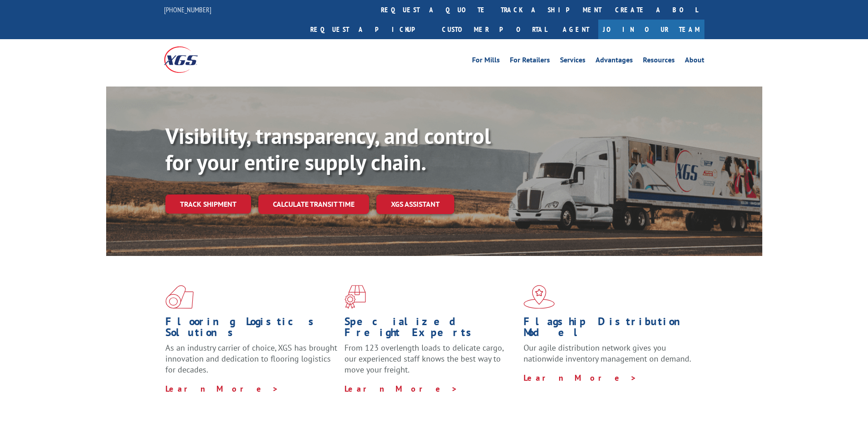 This screenshot has width=868, height=434. What do you see at coordinates (614, 61) in the screenshot?
I see `a: Advantages` at bounding box center [614, 61].